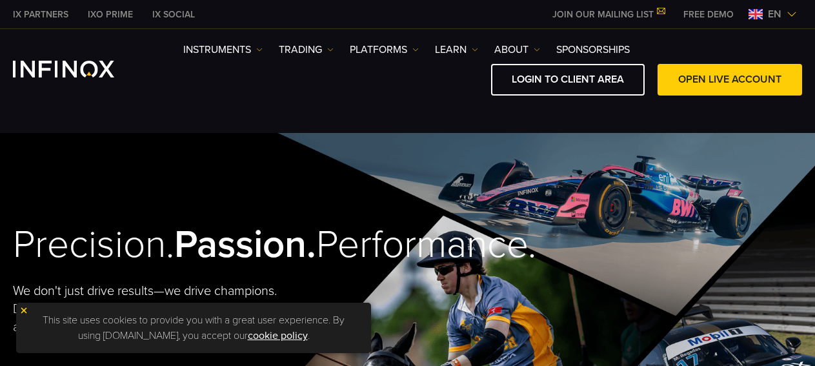  What do you see at coordinates (608, 14) in the screenshot?
I see `a: JOIN OUR MAILING LIST` at bounding box center [608, 14].